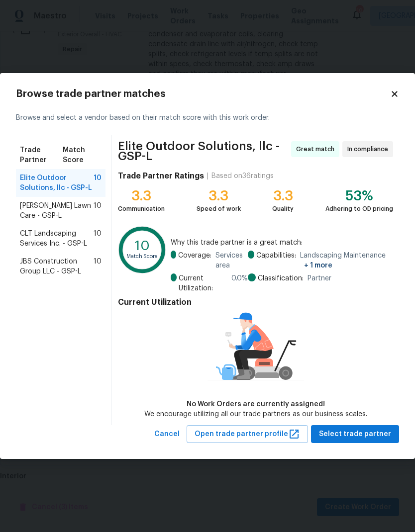 This screenshot has height=532, width=415. I want to click on div: Speed of work, so click(218, 209).